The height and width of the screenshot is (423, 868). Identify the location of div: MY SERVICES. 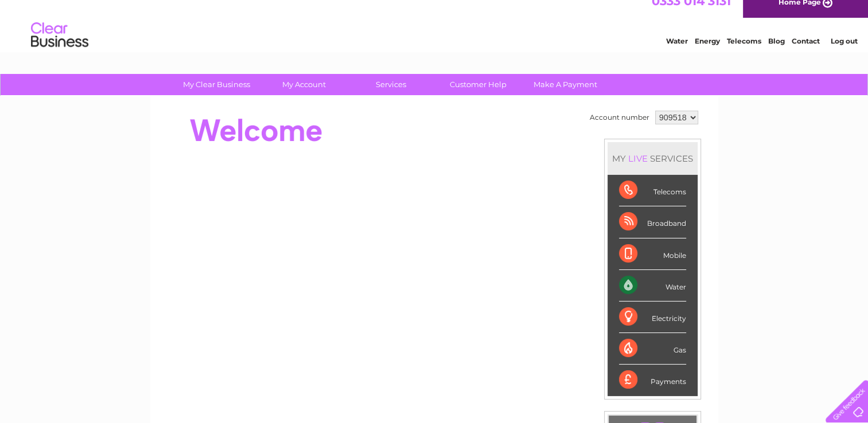
(652, 158).